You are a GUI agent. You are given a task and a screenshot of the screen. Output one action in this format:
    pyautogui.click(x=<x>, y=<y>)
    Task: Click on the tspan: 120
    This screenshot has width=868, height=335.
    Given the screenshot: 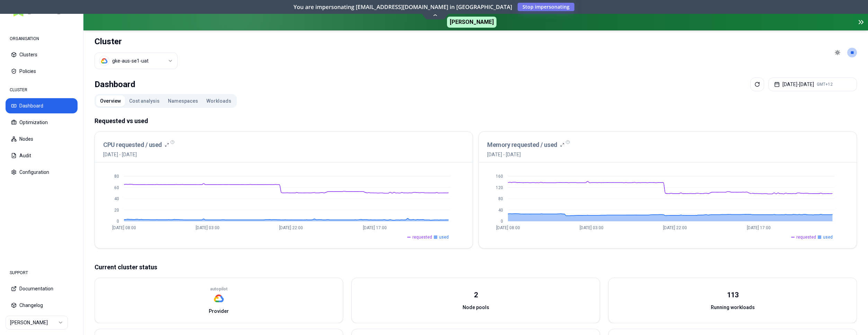 What is the action you would take?
    pyautogui.click(x=499, y=188)
    